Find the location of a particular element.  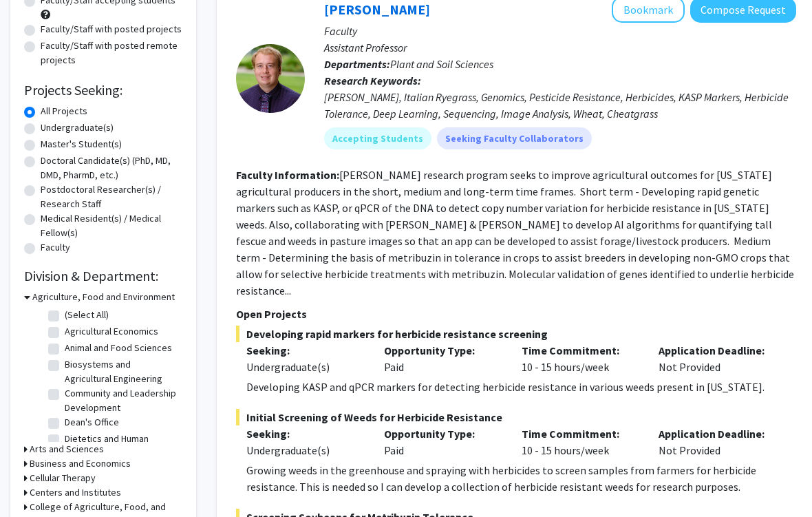

label: Postdoctoral Researcher(s) / Research Staff is located at coordinates (111, 198).